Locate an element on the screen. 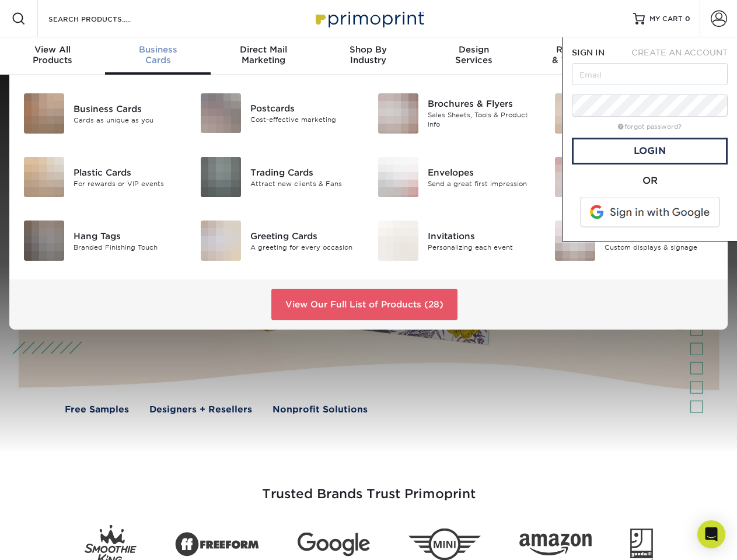 The height and width of the screenshot is (560, 737). div: OR is located at coordinates (650, 181).